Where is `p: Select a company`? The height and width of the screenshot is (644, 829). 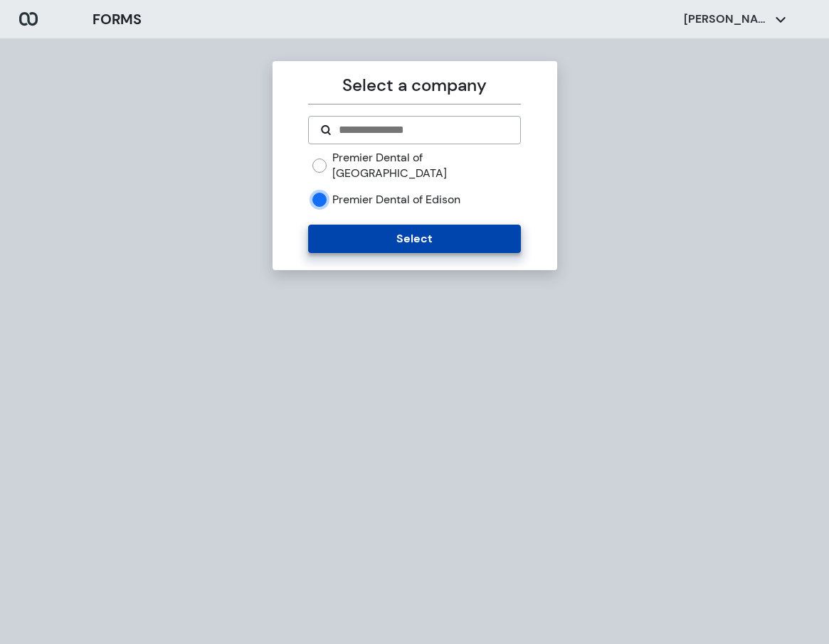
p: Select a company is located at coordinates (414, 85).